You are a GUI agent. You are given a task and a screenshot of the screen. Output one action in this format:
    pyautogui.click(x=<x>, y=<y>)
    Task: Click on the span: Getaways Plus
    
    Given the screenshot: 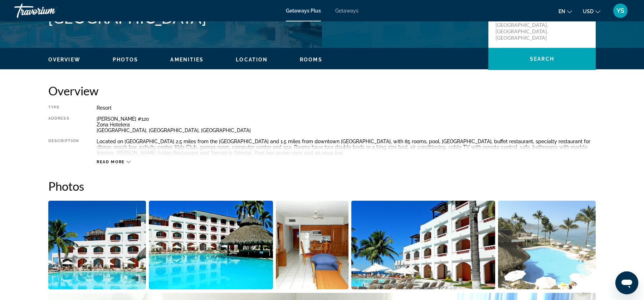 What is the action you would take?
    pyautogui.click(x=304, y=11)
    